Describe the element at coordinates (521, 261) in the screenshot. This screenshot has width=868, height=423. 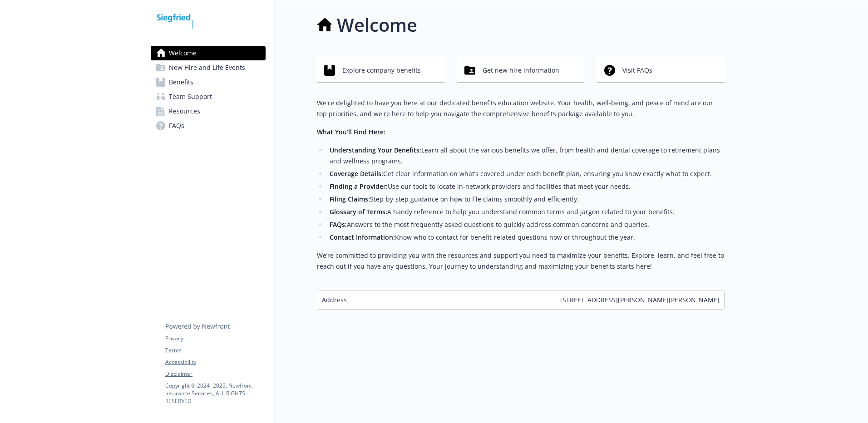
I see `p: We’re committed to providing you with the resources and support you need to maximize your benefit...` at that location.